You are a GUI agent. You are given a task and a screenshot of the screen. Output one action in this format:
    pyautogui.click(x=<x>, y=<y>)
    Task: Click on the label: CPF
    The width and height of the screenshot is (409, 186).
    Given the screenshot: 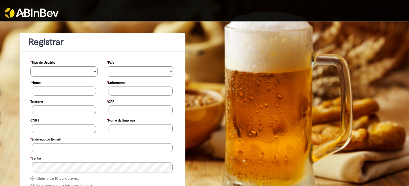 What is the action you would take?
    pyautogui.click(x=110, y=101)
    